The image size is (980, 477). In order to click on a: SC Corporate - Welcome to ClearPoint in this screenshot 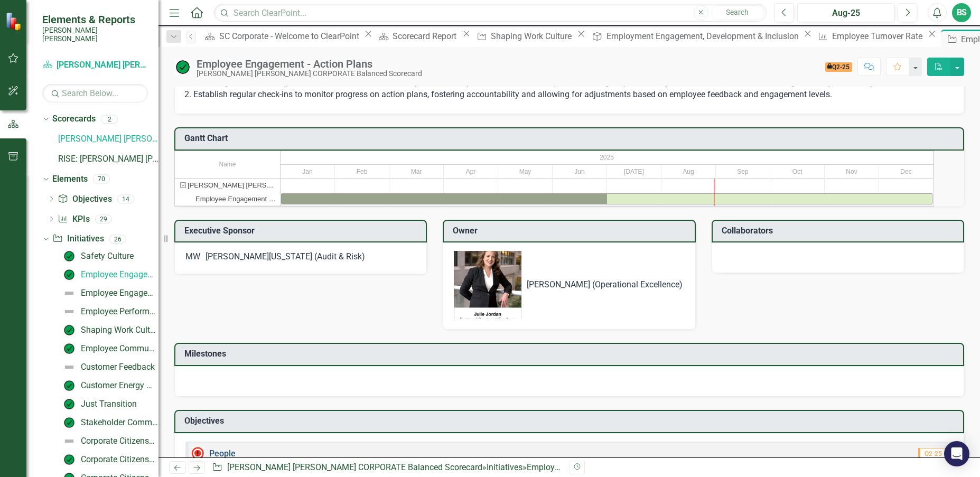, I will do `click(282, 36)`.